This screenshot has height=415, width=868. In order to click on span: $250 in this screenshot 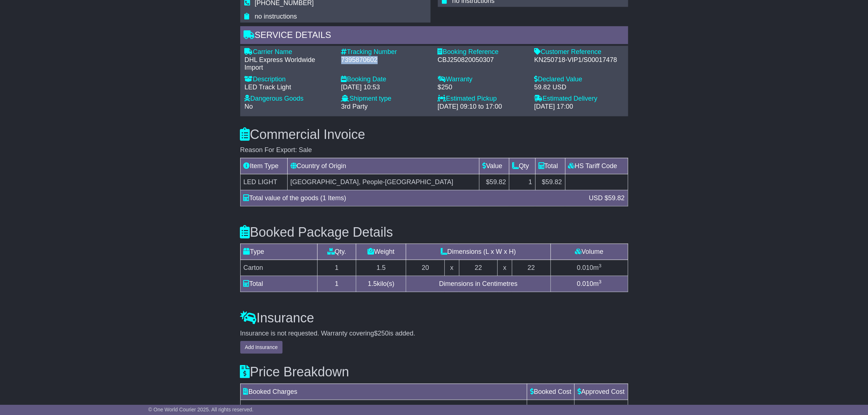, I will do `click(382, 333)`.